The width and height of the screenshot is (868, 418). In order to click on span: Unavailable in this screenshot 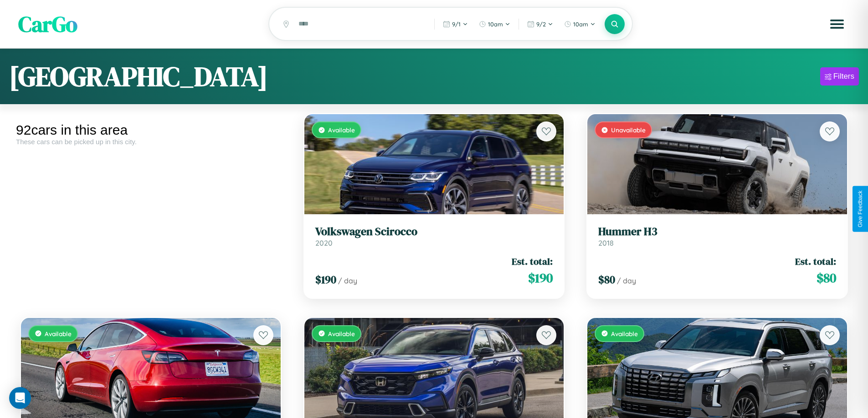, I will do `click(628, 130)`.